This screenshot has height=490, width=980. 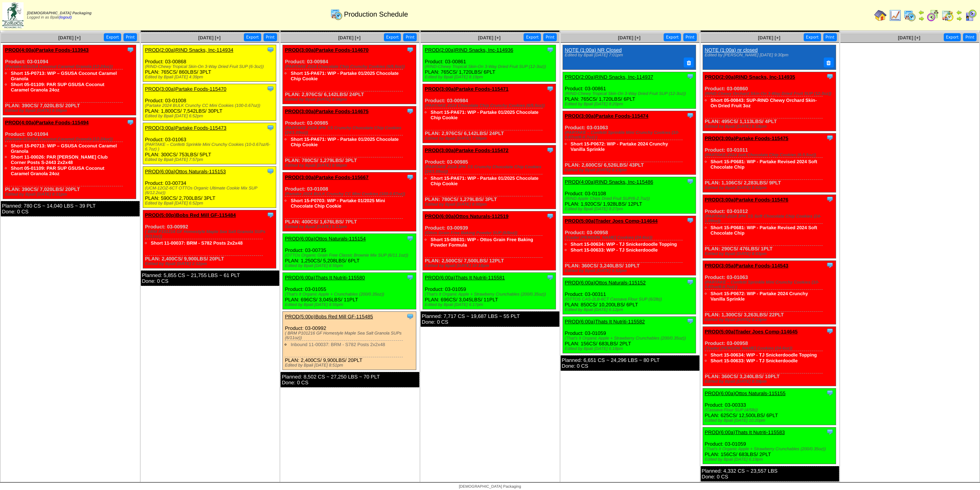 What do you see at coordinates (746, 394) in the screenshot?
I see `a: PROD(6:00a)Ottos Naturals-115155` at bounding box center [746, 394].